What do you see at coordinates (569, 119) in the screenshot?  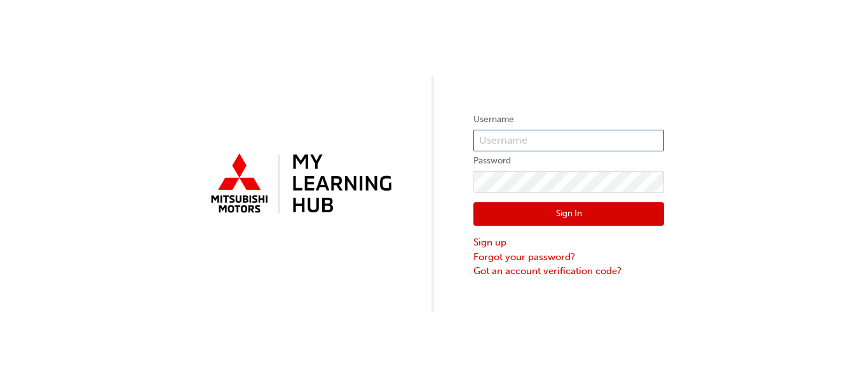 I see `label: Username` at bounding box center [569, 119].